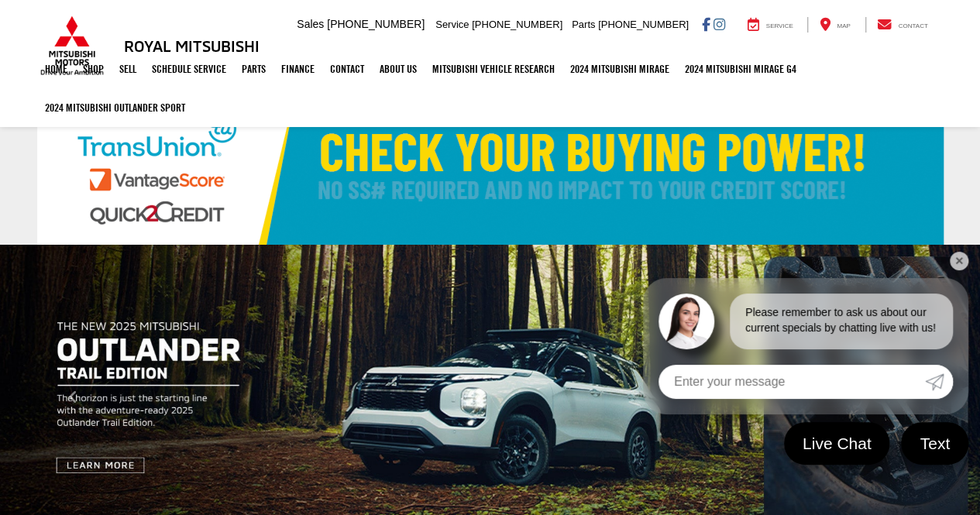  What do you see at coordinates (938, 382) in the screenshot?
I see `a: Submit` at bounding box center [938, 382].